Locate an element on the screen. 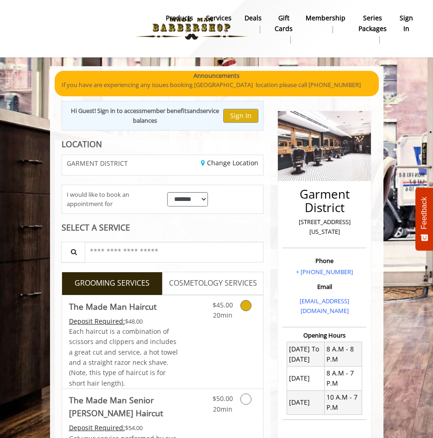 This screenshot has width=433, height=438. b: gift cards is located at coordinates (283, 23).